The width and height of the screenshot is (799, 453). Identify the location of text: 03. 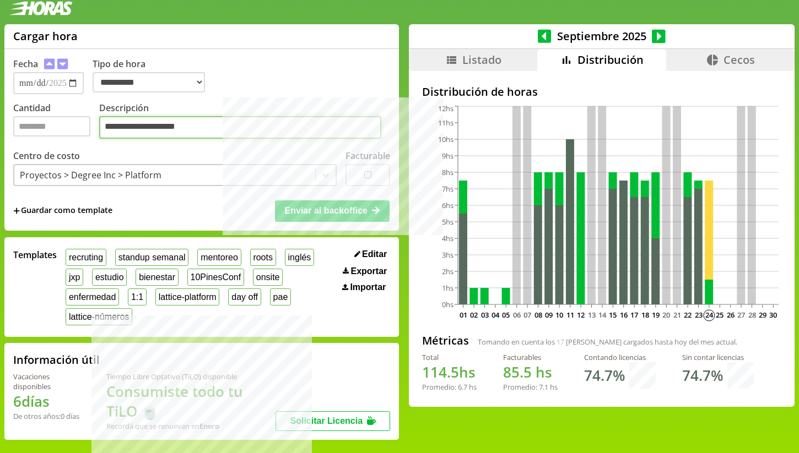
(484, 315).